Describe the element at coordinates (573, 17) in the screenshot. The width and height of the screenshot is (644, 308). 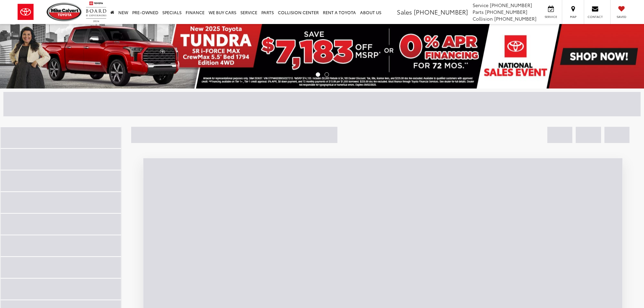
I see `span: Map` at that location.